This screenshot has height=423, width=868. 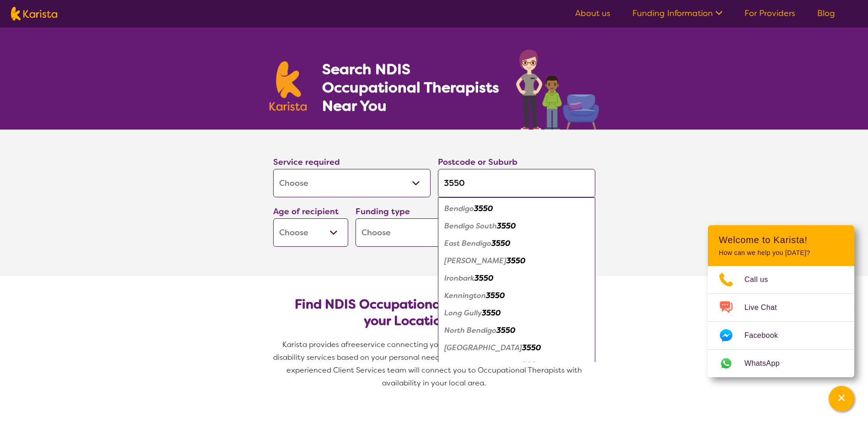 I want to click on label: Service required, so click(x=306, y=162).